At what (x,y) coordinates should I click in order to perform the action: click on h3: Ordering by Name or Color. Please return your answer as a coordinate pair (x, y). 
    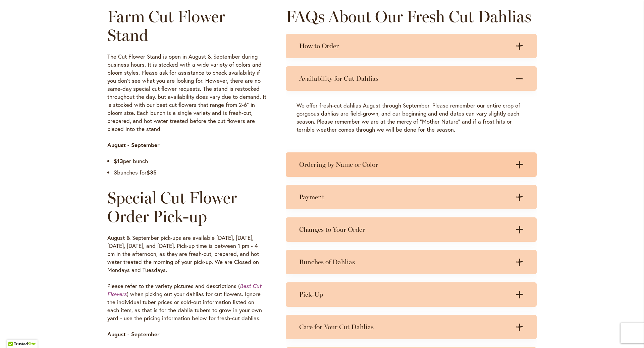
    Looking at the image, I should click on (404, 165).